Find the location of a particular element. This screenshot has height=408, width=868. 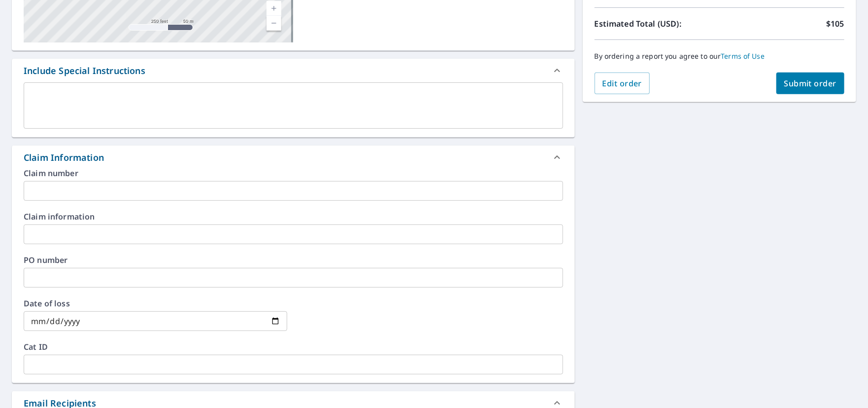

p: $105 is located at coordinates (835, 24).